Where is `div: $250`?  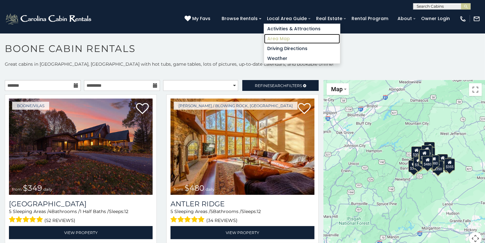 div: $250 is located at coordinates (430, 154).